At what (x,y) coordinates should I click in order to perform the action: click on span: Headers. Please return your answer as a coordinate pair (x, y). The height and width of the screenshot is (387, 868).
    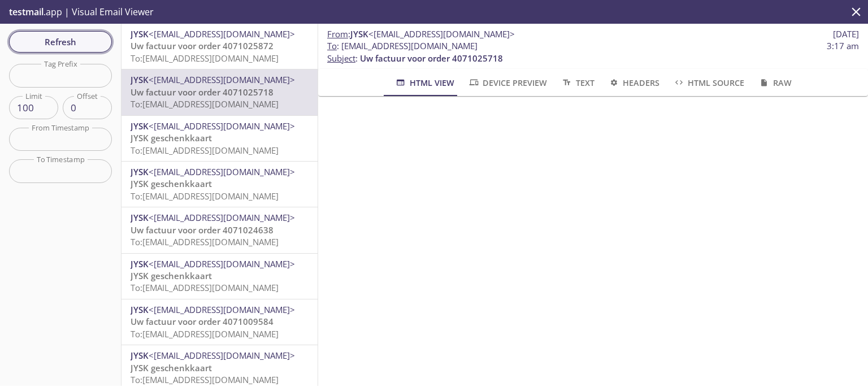
    Looking at the image, I should click on (634, 82).